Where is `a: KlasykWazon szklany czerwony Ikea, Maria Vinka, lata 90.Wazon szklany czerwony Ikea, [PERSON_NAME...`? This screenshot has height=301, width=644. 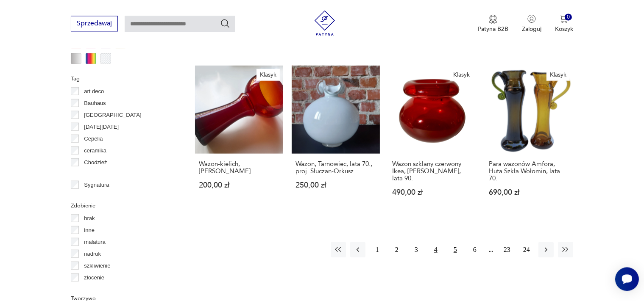 a: KlasykWazon szklany czerwony Ikea, Maria Vinka, lata 90.Wazon szklany czerwony Ikea, [PERSON_NAME... is located at coordinates (433, 139).